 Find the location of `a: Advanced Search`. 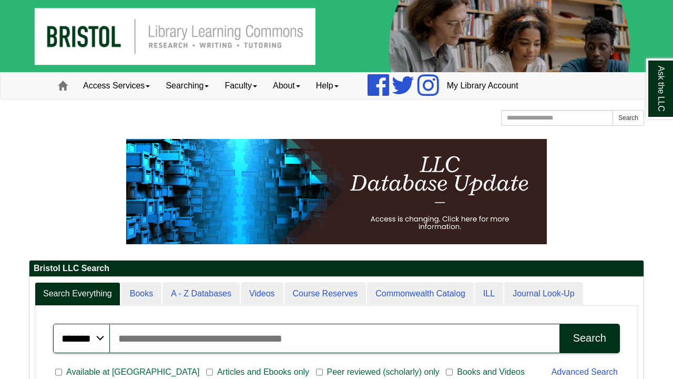

a: Advanced Search is located at coordinates (585, 371).